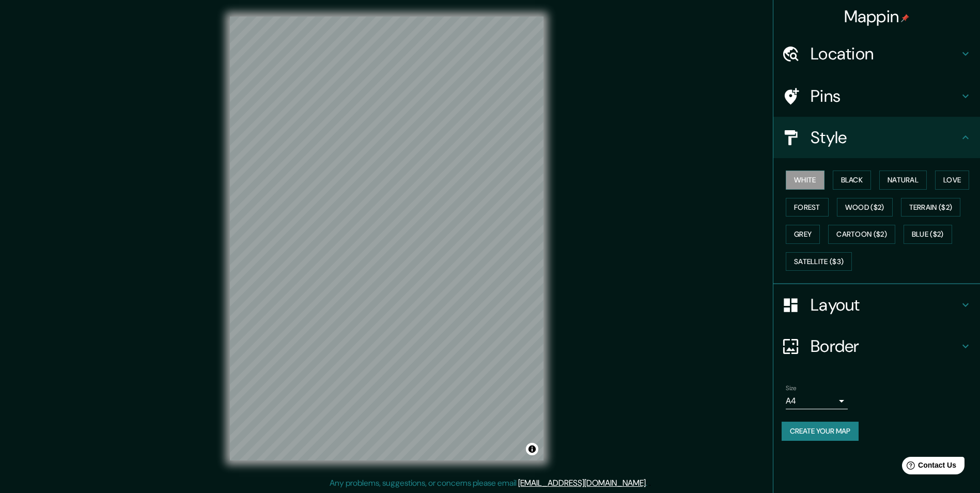 The image size is (980, 493). What do you see at coordinates (851, 179) in the screenshot?
I see `button: Black` at bounding box center [851, 179].